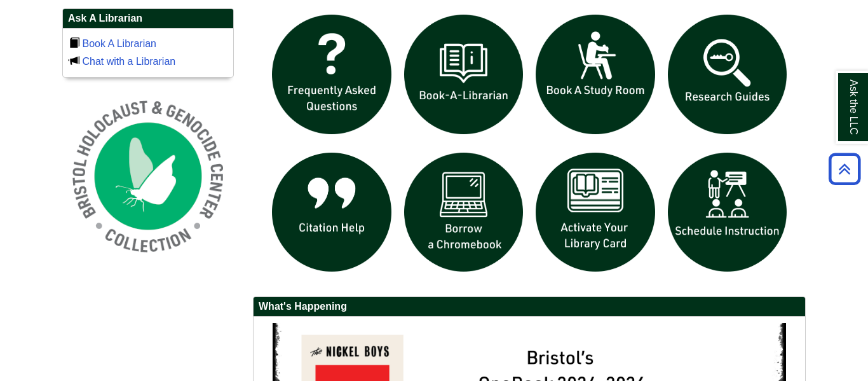  I want to click on img: activate Library Card icon links to form to activate student ID into library card, so click(595, 212).